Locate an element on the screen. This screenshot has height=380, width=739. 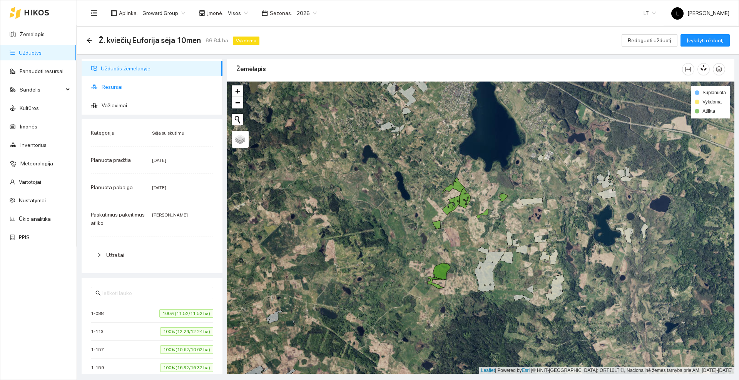
span: Atlikta is located at coordinates (708, 111).